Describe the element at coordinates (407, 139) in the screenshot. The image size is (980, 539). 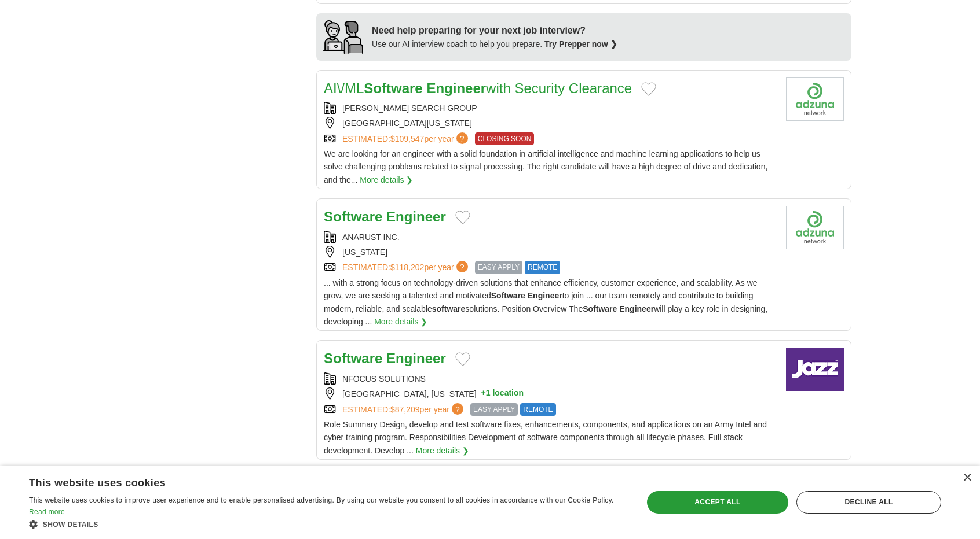
I see `span: $109,547` at that location.